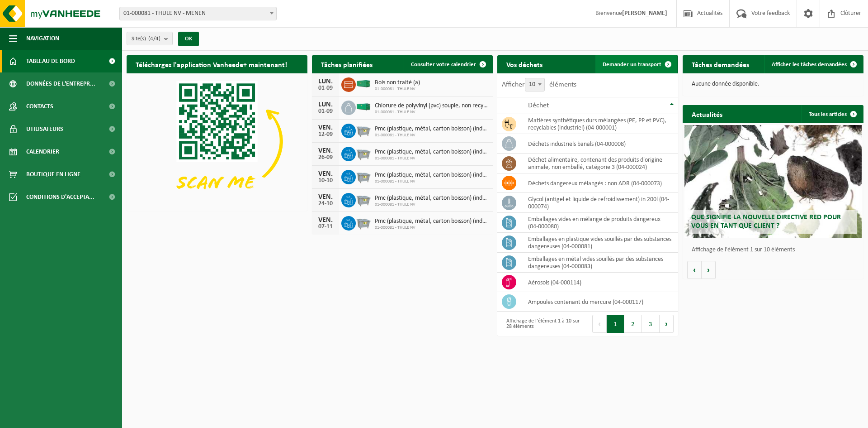 The width and height of the screenshot is (868, 428). What do you see at coordinates (431, 106) in the screenshot?
I see `span: Chlorure de polyvinyl (pvc) souple, non recyclable` at bounding box center [431, 106].